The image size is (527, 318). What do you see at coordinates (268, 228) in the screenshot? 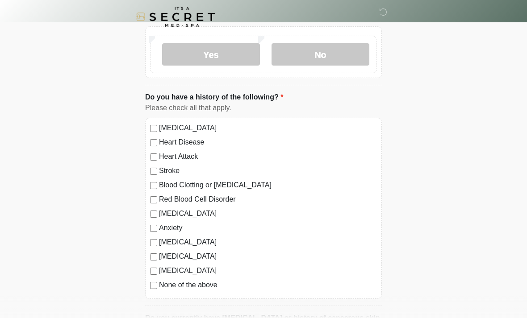
I see `label: Anxiety` at bounding box center [268, 228].